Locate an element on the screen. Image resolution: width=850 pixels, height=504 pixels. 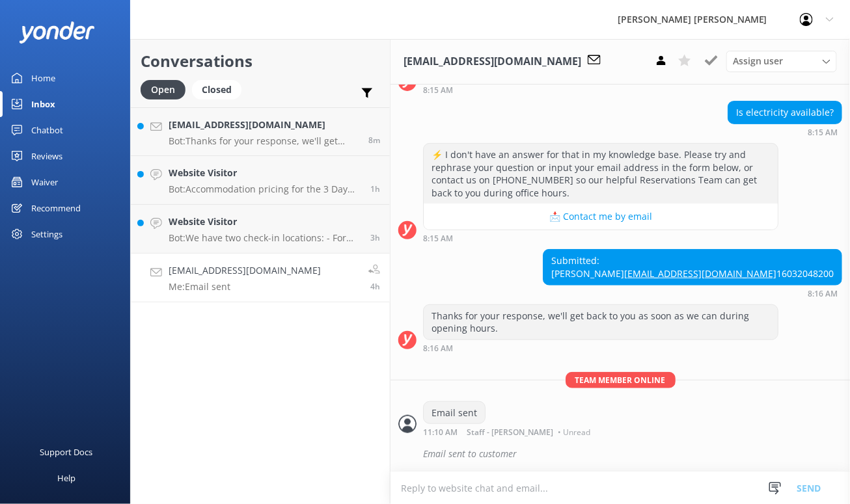
div: Support Docs is located at coordinates (67, 452).